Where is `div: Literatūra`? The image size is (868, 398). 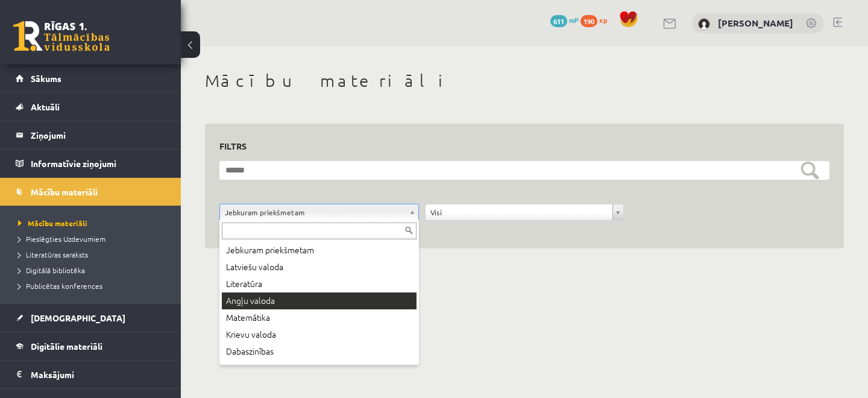 div: Literatūra is located at coordinates (319, 284).